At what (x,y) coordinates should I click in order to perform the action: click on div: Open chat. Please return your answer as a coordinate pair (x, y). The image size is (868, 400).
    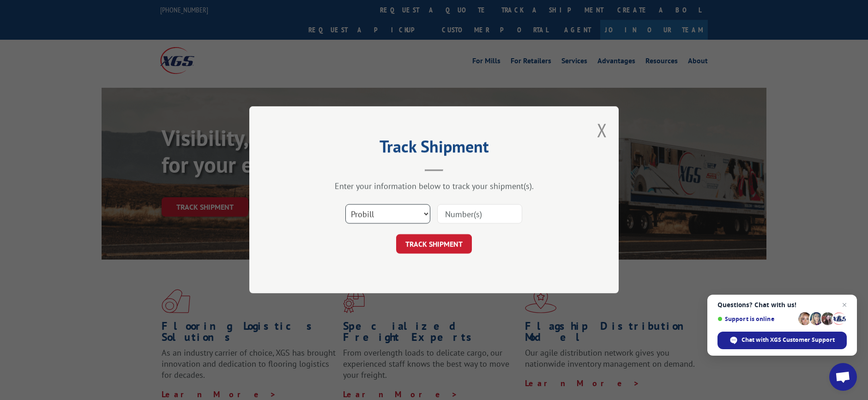
    Looking at the image, I should click on (843, 377).